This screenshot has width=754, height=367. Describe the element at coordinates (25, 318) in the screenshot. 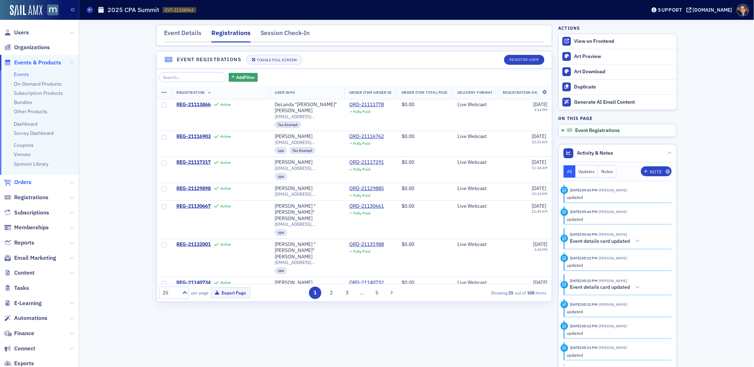

I see `a: Automations` at that location.